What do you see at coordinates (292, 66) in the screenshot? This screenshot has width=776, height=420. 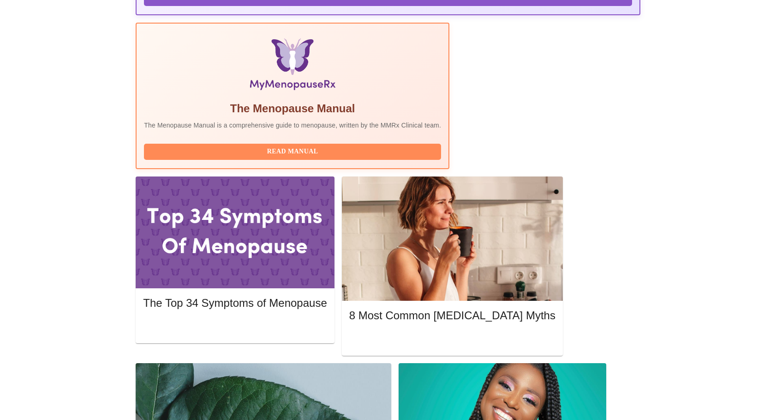 I see `img: Menopause Manual` at bounding box center [292, 66].